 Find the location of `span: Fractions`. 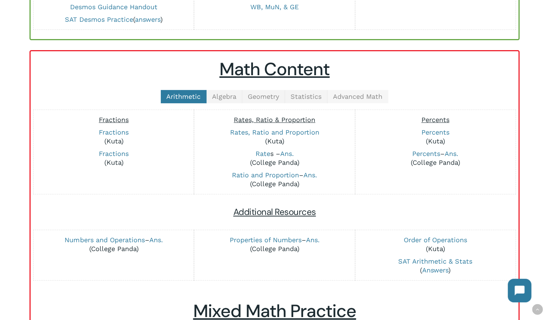

span: Fractions is located at coordinates (114, 119).